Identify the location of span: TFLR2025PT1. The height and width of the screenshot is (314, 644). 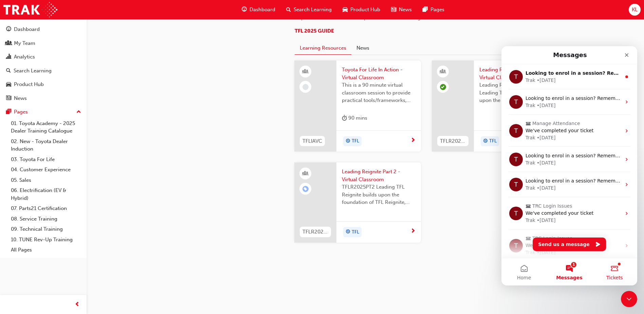
(453, 141).